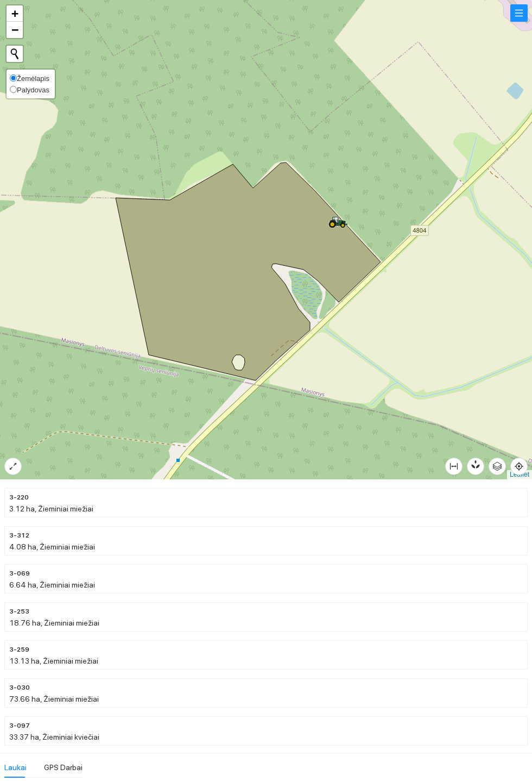 The height and width of the screenshot is (781, 532). Describe the element at coordinates (519, 466) in the screenshot. I see `button: aim` at that location.